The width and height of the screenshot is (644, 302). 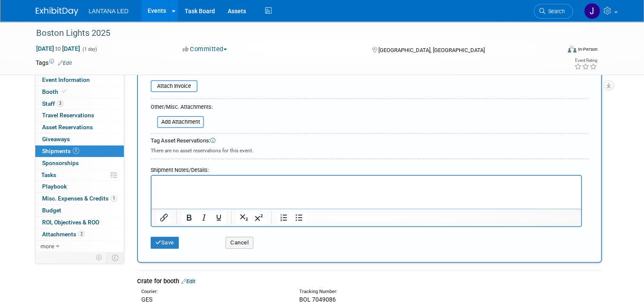 I want to click on span: Search, so click(x=555, y=11).